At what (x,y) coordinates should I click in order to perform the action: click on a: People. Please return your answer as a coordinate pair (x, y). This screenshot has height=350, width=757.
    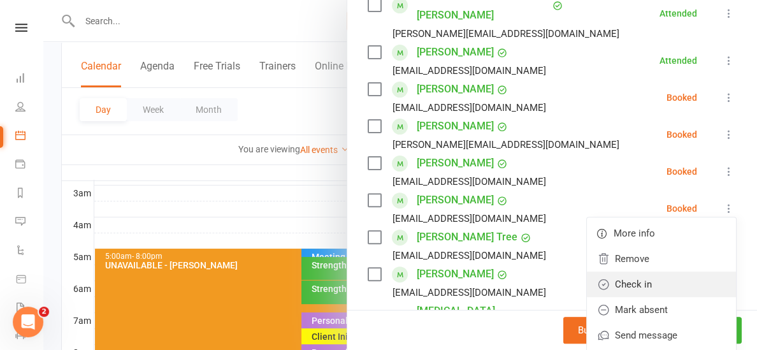
    Looking at the image, I should click on (29, 108).